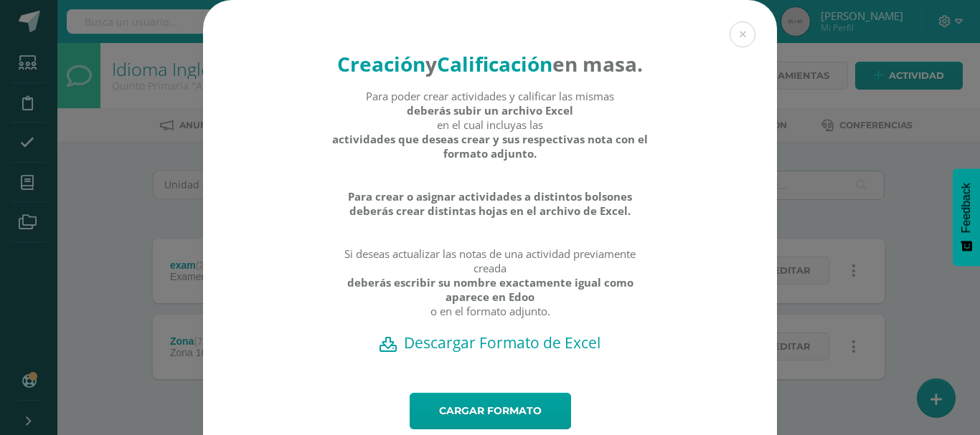  I want to click on strong: deberás subir un archivo Excel, so click(490, 110).